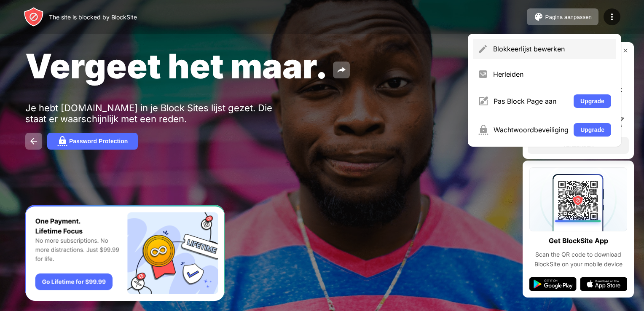 Image resolution: width=644 pixels, height=311 pixels. What do you see at coordinates (177, 66) in the screenshot?
I see `span: Vergeet het maar.` at bounding box center [177, 66].